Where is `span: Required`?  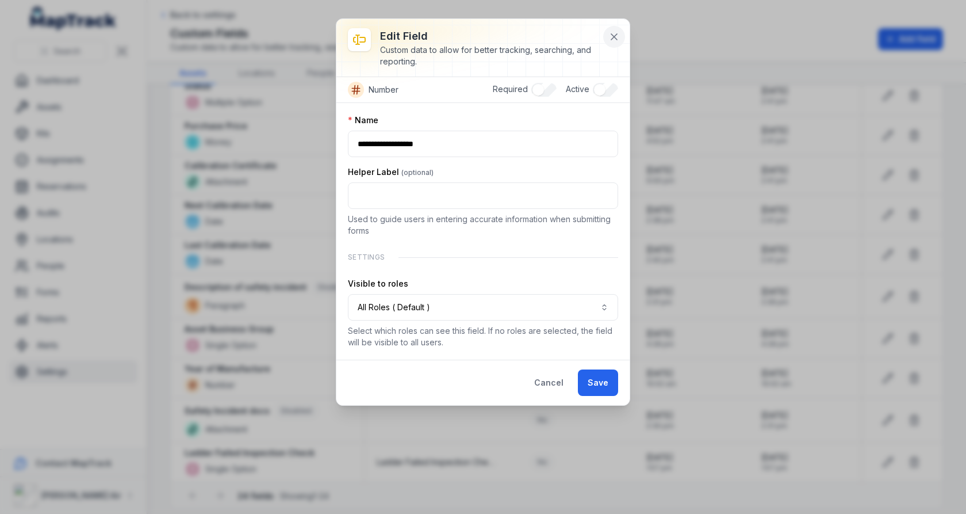 span: Required is located at coordinates (510, 89).